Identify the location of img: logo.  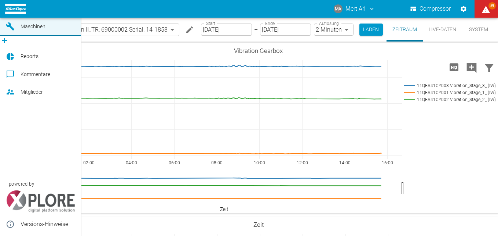
(15, 8).